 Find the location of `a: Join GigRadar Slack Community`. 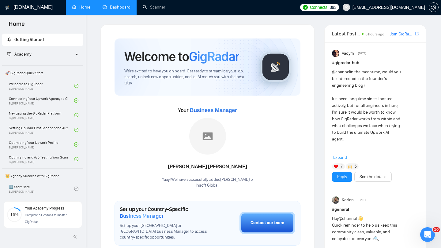

a: Join GigRadar Slack Community is located at coordinates (401, 34).